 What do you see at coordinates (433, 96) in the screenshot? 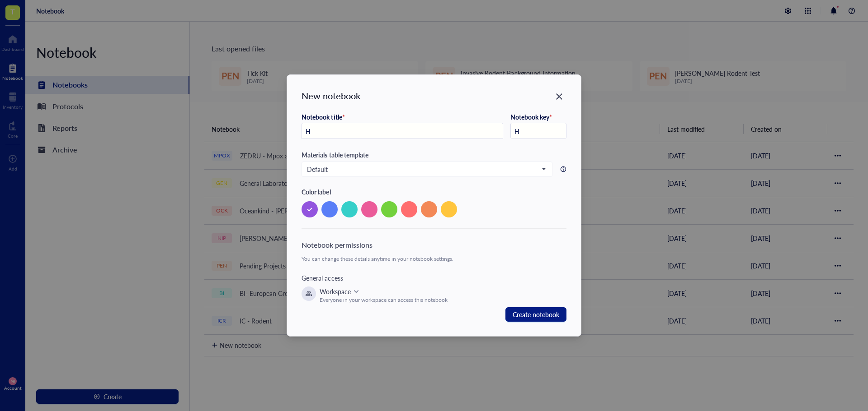
I see `div: New notebook` at bounding box center [433, 96].